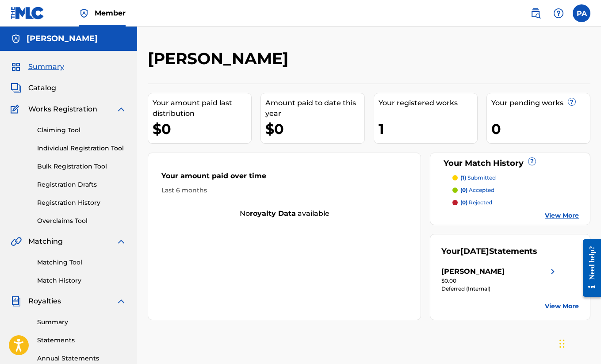 The image size is (601, 364). I want to click on img: Accounts, so click(16, 38).